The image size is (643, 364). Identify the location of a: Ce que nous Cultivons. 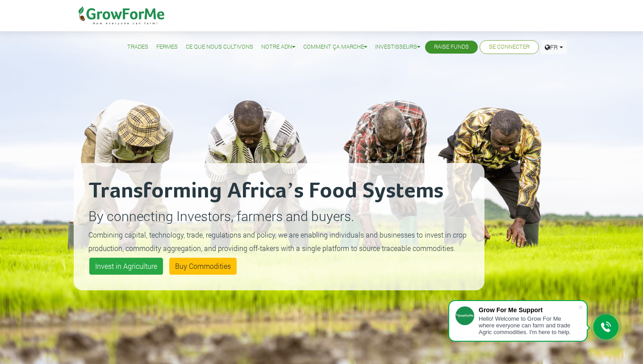
(219, 47).